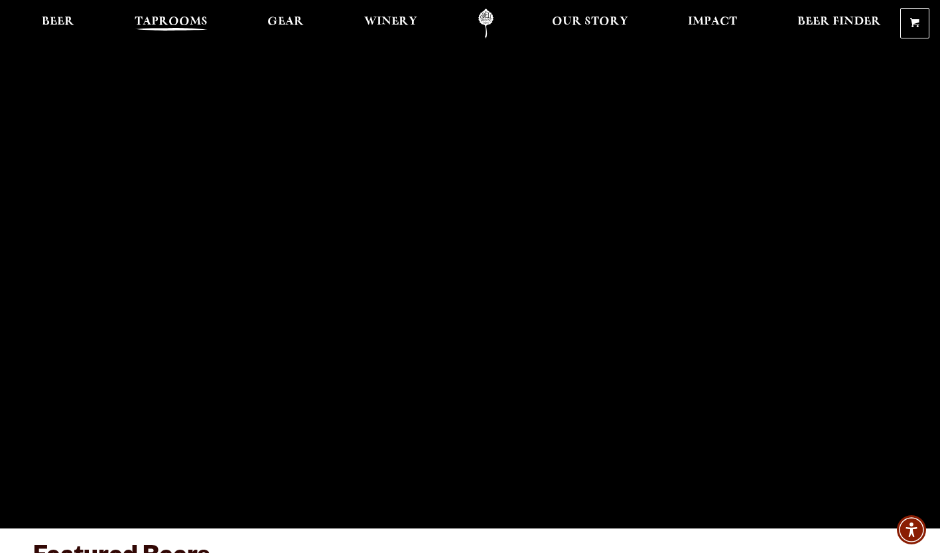 The height and width of the screenshot is (553, 940). I want to click on a: Taprooms, so click(171, 23).